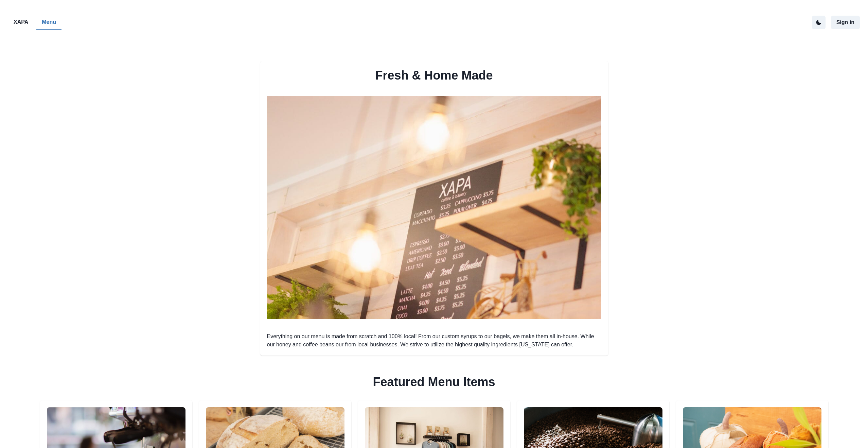 The height and width of the screenshot is (448, 868). Describe the element at coordinates (434, 75) in the screenshot. I see `h2: Fresh & Home Made` at that location.